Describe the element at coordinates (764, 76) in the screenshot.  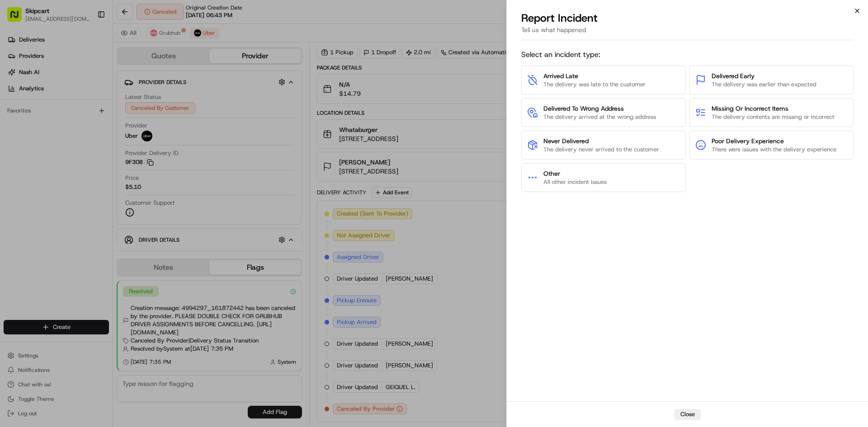
I see `span: Delivered Early` at that location.